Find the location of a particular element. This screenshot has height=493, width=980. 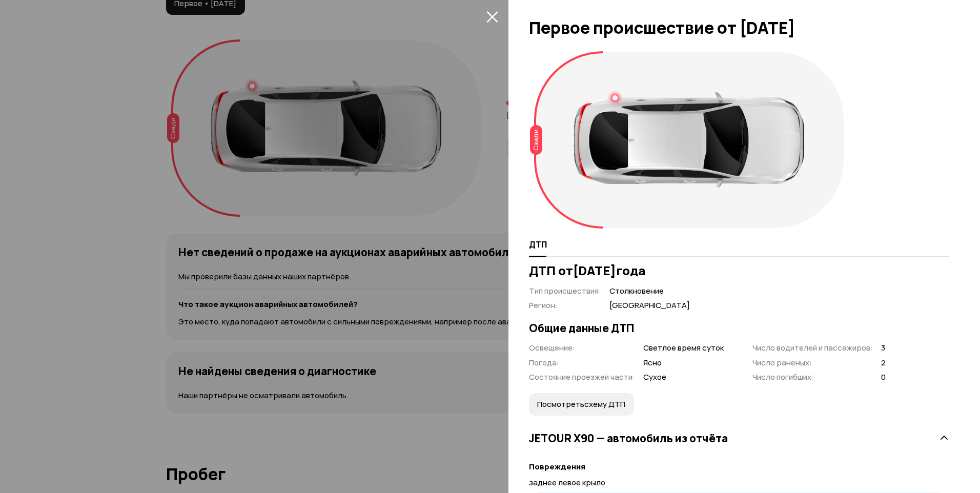

span: Число водителей и пассажиров : is located at coordinates (812, 348).